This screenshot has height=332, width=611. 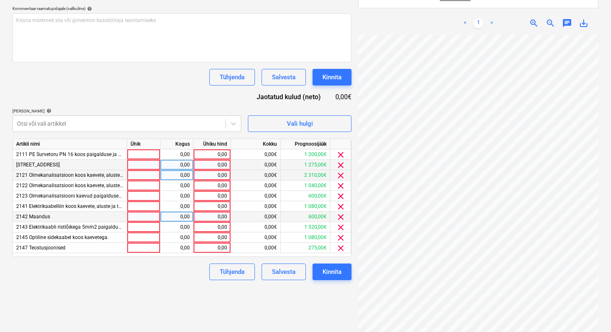 I want to click on a: Page 1 is your current page, so click(x=478, y=23).